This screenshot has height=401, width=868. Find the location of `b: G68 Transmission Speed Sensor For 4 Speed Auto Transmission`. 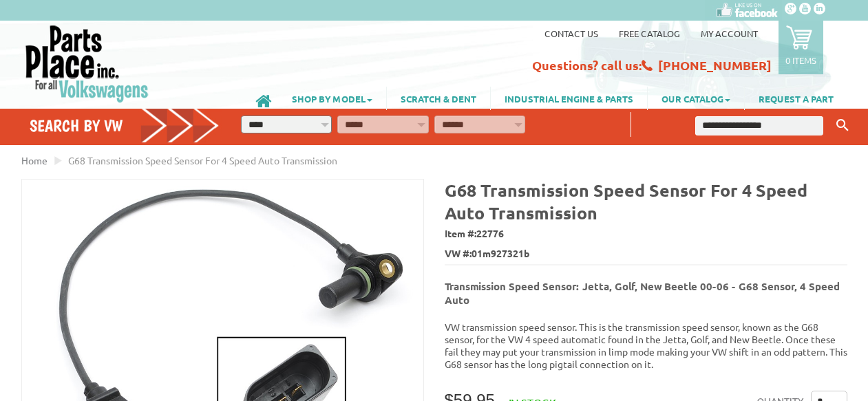

b: G68 Transmission Speed Sensor For 4 Speed Auto Transmission is located at coordinates (626, 201).